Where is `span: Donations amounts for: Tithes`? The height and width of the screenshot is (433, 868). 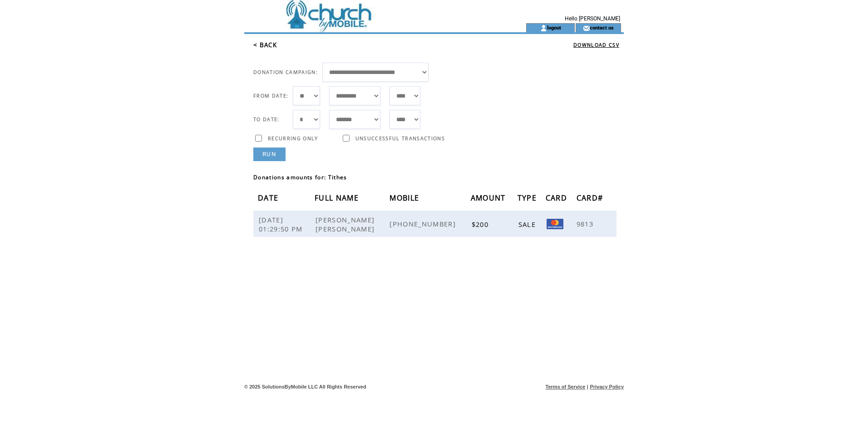
span: Donations amounts for: Tithes is located at coordinates (300, 177).